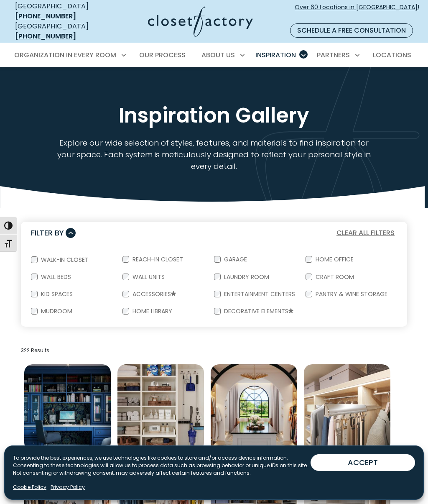 The width and height of the screenshot is (428, 504). What do you see at coordinates (393, 55) in the screenshot?
I see `span: Locations` at bounding box center [393, 55].